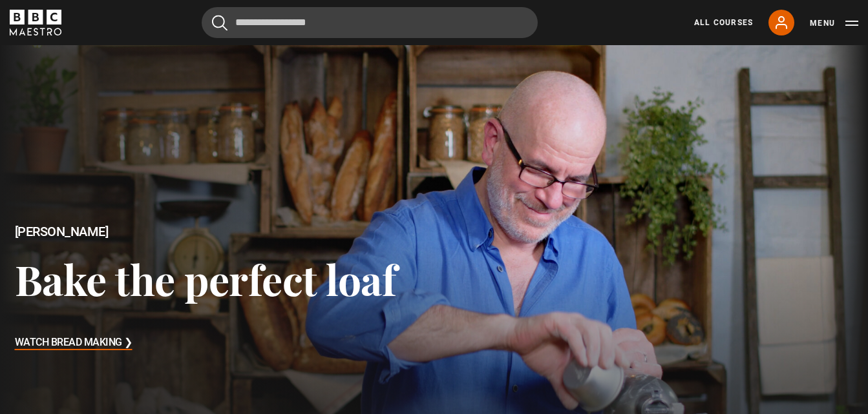 The image size is (868, 414). I want to click on input: Search, so click(370, 23).